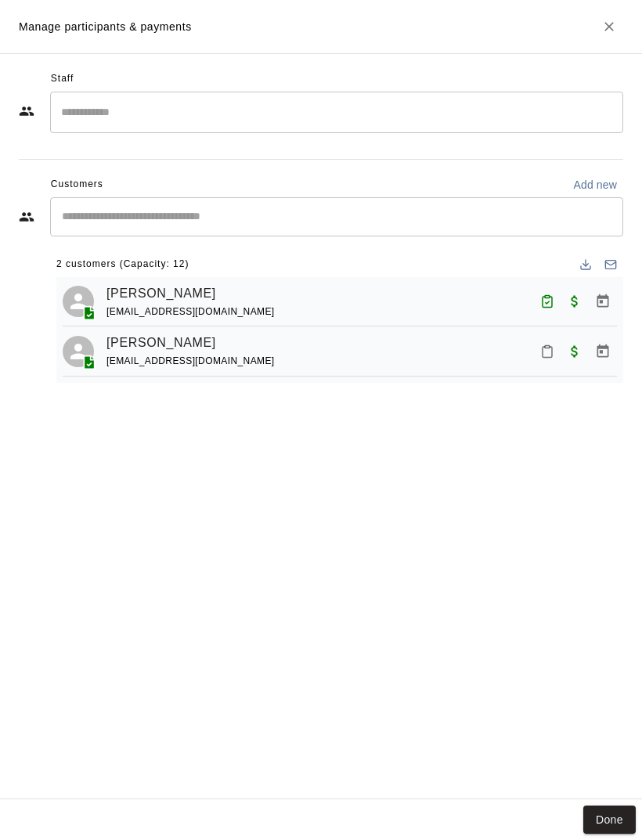 The width and height of the screenshot is (642, 840). Describe the element at coordinates (610, 26) in the screenshot. I see `button: Close` at that location.